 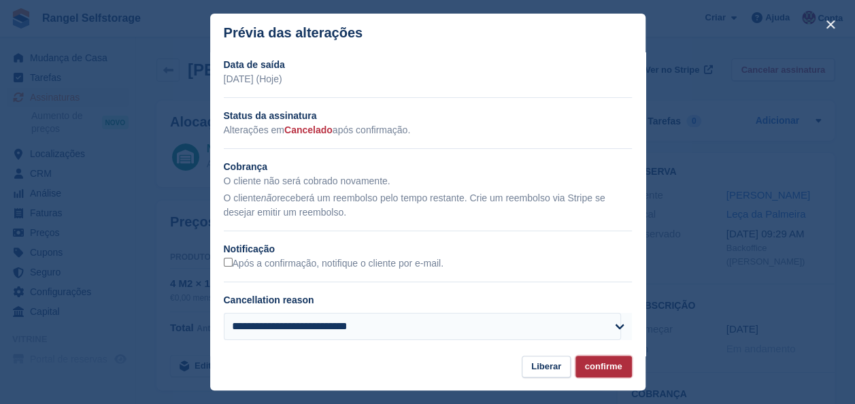 What do you see at coordinates (228, 262) in the screenshot?
I see `input: Após a confirmação, notifique o cliente por e-mail.` at bounding box center [228, 262].